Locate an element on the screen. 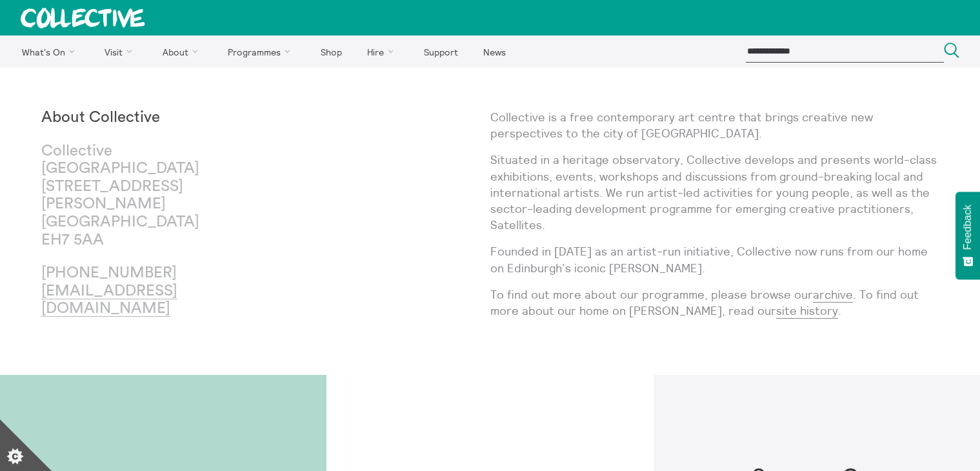 The image size is (980, 471). a: site history is located at coordinates (807, 311).